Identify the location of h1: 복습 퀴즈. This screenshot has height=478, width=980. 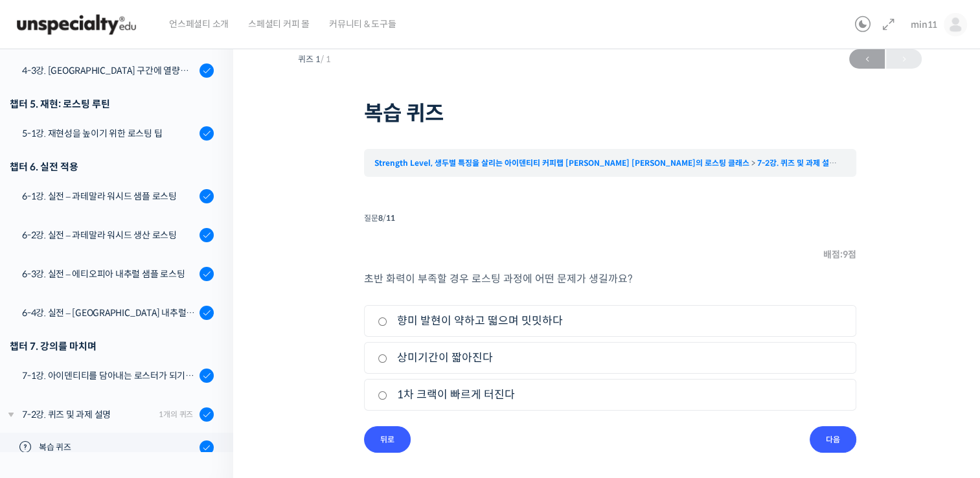
(610, 113).